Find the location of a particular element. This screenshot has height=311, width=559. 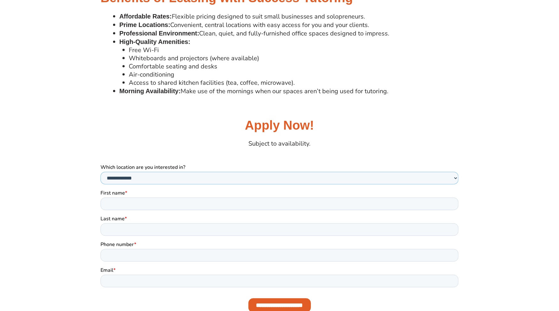

p: Subject to availability. is located at coordinates (279, 144).